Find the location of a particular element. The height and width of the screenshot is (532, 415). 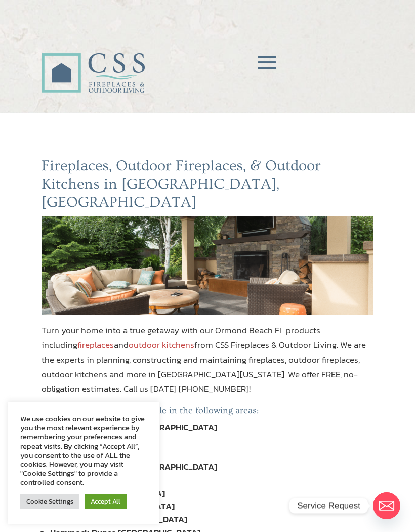

img: CSS Fireplaces & Outdoor Living (Formerly Construction Solutions & Supply)- Jacksonville Ormond B... is located at coordinates (93, 61).